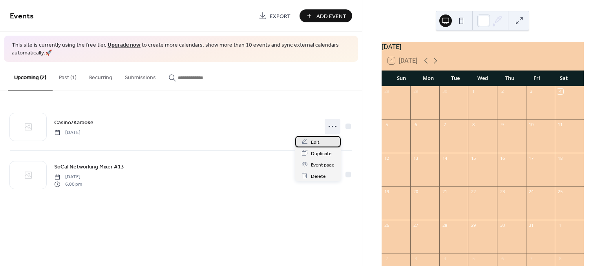 This screenshot has height=266, width=603. I want to click on div: 22, so click(473, 192).